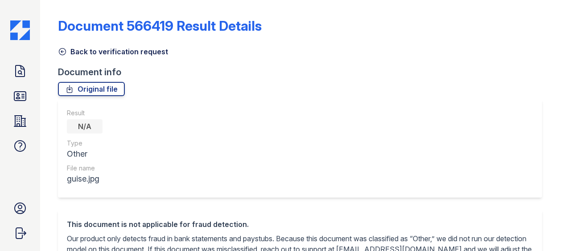  What do you see at coordinates (300, 225) in the screenshot?
I see `div: This document is not applicable for fraud detection.` at bounding box center [300, 225].